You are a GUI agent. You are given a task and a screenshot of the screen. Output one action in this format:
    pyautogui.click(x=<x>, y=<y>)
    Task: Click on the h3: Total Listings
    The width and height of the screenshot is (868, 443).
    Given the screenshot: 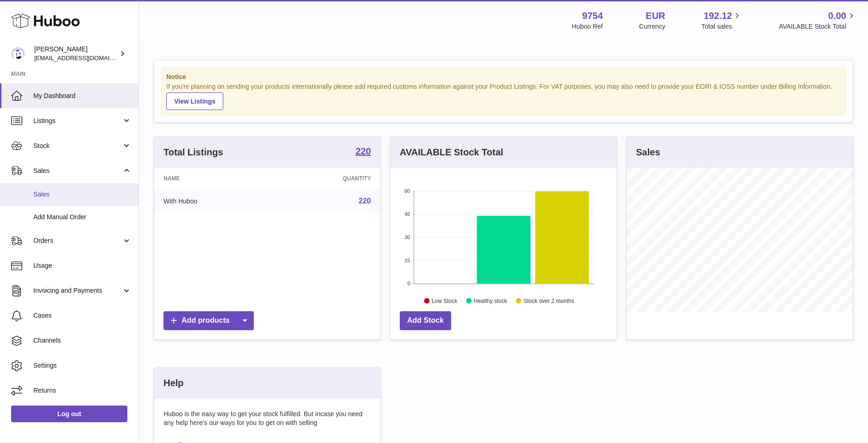 What is the action you would take?
    pyautogui.click(x=193, y=152)
    